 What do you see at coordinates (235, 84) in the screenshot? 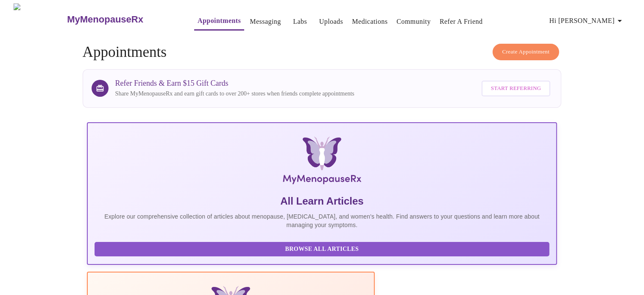
I see `h3: Refer Friends & Earn $15 Gift Cards` at bounding box center [235, 84].